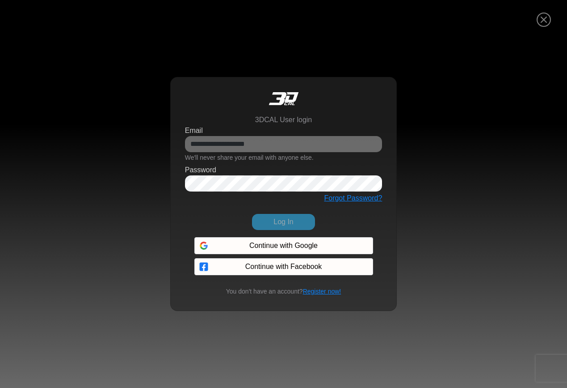 This screenshot has height=388, width=567. I want to click on span: We're online!, so click(88, 148).